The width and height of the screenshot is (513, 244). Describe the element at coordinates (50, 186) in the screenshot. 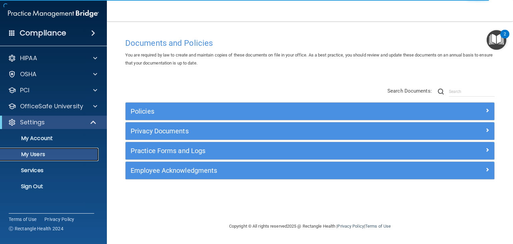

I see `p: Sign Out` at that location.